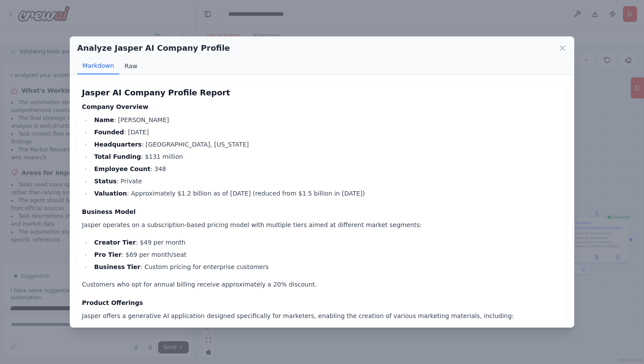  I want to click on h4: Company Overview, so click(322, 107).